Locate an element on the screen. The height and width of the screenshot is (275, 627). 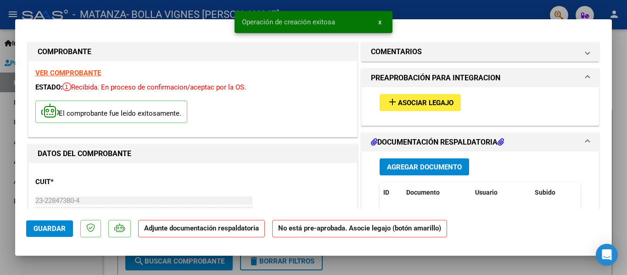
span: Guardar is located at coordinates (50, 229).